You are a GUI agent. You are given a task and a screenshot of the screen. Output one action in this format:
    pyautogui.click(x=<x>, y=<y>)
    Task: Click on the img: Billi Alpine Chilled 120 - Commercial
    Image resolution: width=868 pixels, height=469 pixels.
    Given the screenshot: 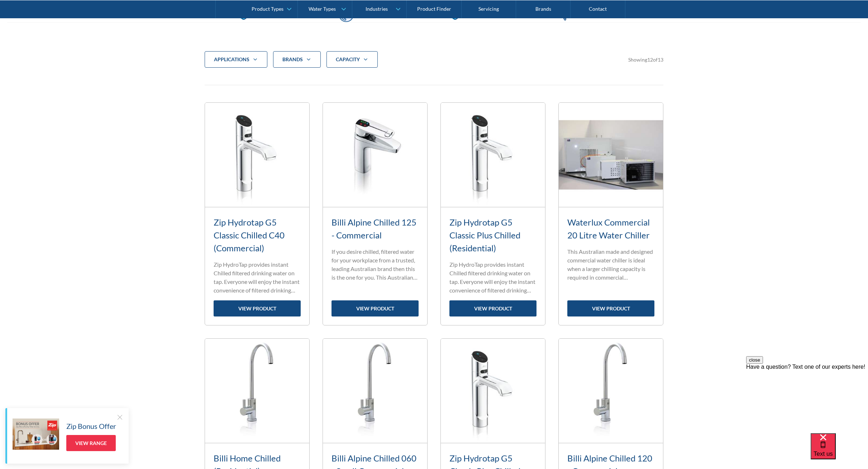 What is the action you would take?
    pyautogui.click(x=610, y=391)
    